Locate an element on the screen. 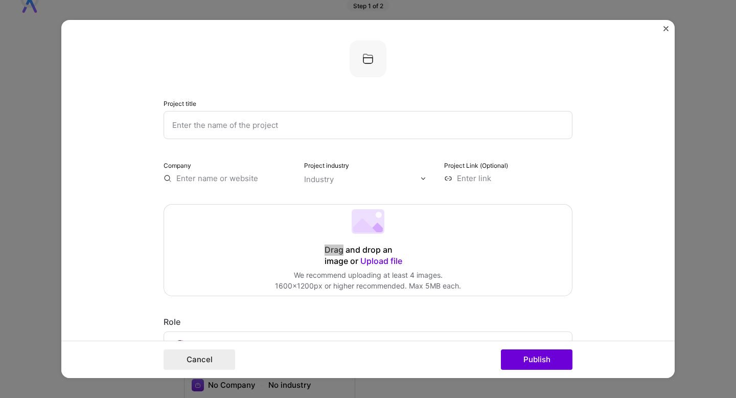 This screenshot has width=736, height=398. div: Drag and drop an image or Upload fileWe recommend uploading at least 4 images.1600x1200px or high... is located at coordinates (368, 250).